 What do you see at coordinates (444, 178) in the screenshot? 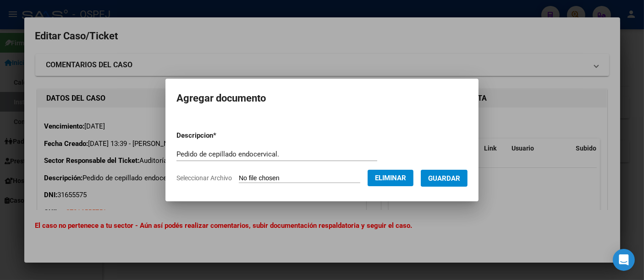
I see `button: Guardar` at bounding box center [444, 178].